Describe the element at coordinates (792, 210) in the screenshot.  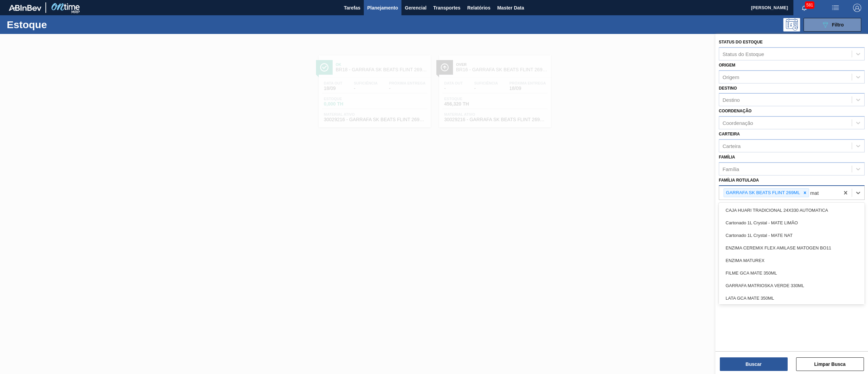
I see `div: CAJA HUARI TRADICIONAL 24X330 AUTOMATICA` at that location.